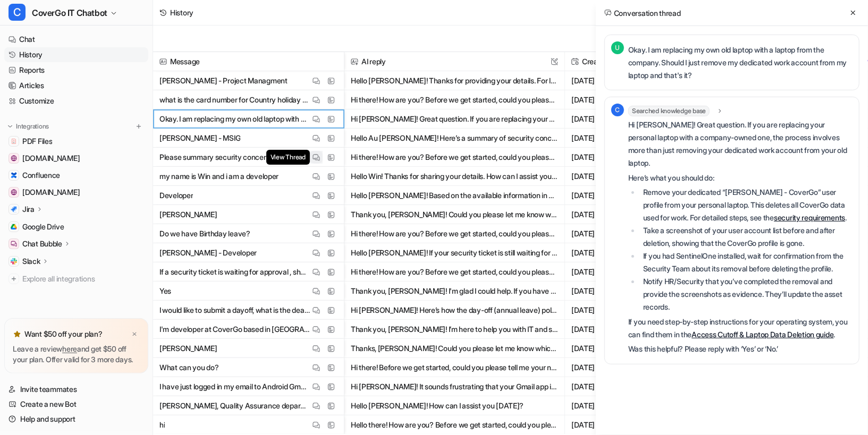 The image size is (868, 435). What do you see at coordinates (14, 192) in the screenshot?
I see `img: community.atlassian.com` at bounding box center [14, 192].